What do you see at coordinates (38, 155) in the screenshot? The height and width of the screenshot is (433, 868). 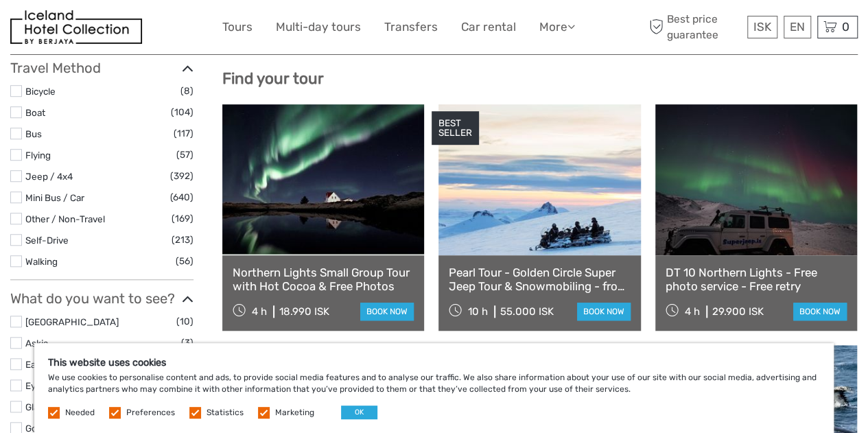 I see `a: Flying` at bounding box center [38, 155].